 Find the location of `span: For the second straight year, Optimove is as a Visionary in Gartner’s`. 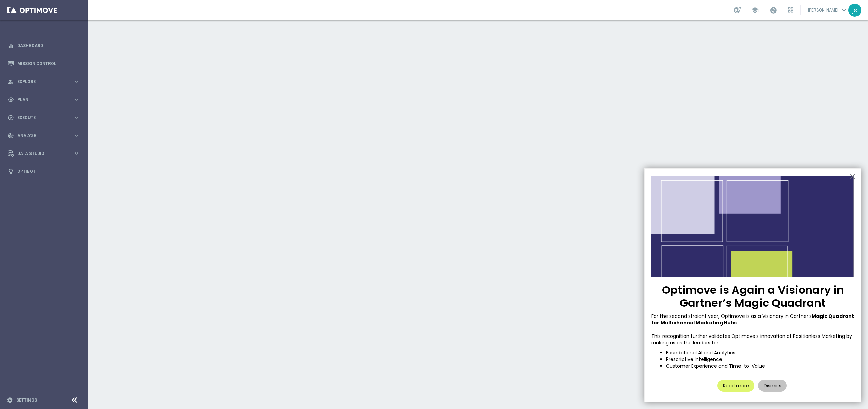

span: For the second straight year, Optimove is as a Visionary in Gartner’s is located at coordinates (731, 316).